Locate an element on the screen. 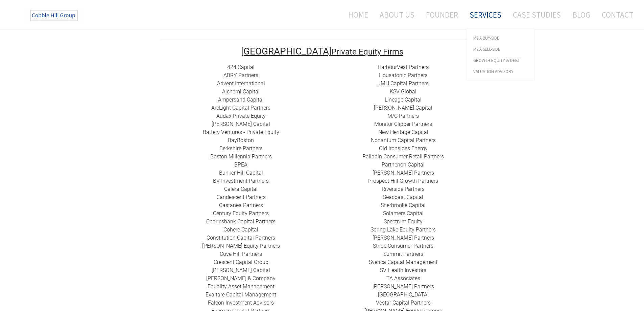 The height and width of the screenshot is (311, 644). a: Riverside Partners is located at coordinates (403, 189).